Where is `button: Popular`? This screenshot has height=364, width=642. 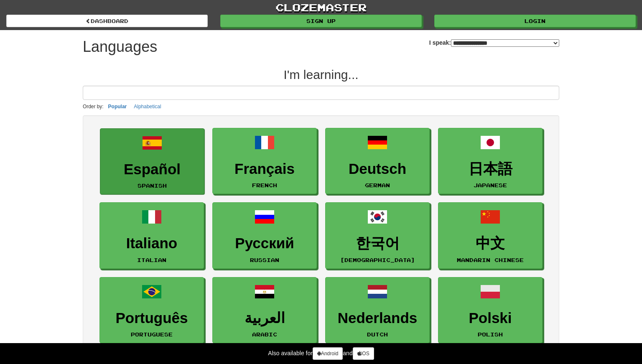
button: Popular is located at coordinates (117, 107).